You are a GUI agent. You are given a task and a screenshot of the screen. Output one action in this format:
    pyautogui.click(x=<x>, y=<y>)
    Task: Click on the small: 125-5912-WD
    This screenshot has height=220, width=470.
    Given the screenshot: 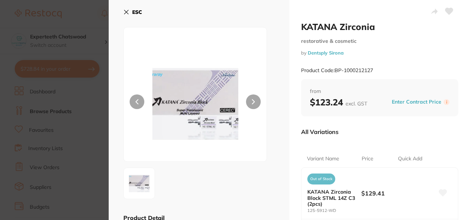 What is the action you would take?
    pyautogui.click(x=334, y=211)
    